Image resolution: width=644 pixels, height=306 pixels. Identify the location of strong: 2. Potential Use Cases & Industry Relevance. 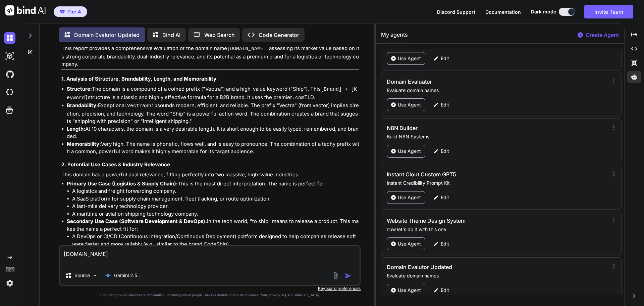
(116, 164).